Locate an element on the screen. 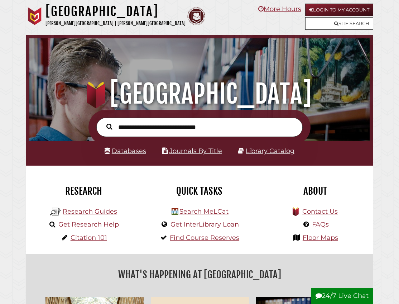 The height and width of the screenshot is (304, 399). a: Site Search is located at coordinates (339, 23).